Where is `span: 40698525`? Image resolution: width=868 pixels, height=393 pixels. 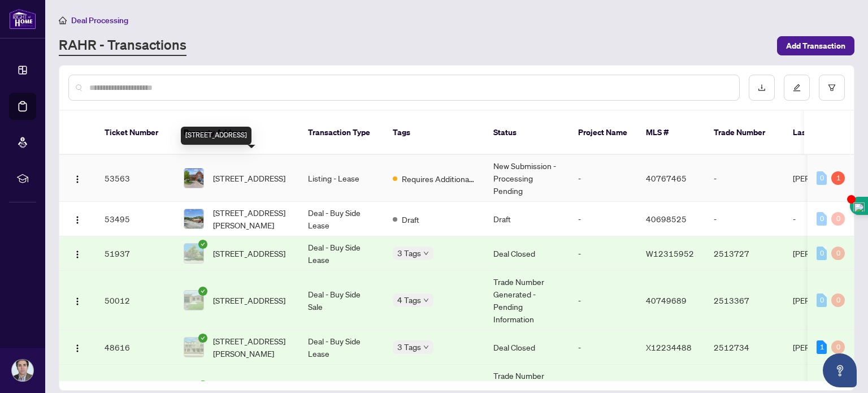
span: 40698525 is located at coordinates (666, 219).